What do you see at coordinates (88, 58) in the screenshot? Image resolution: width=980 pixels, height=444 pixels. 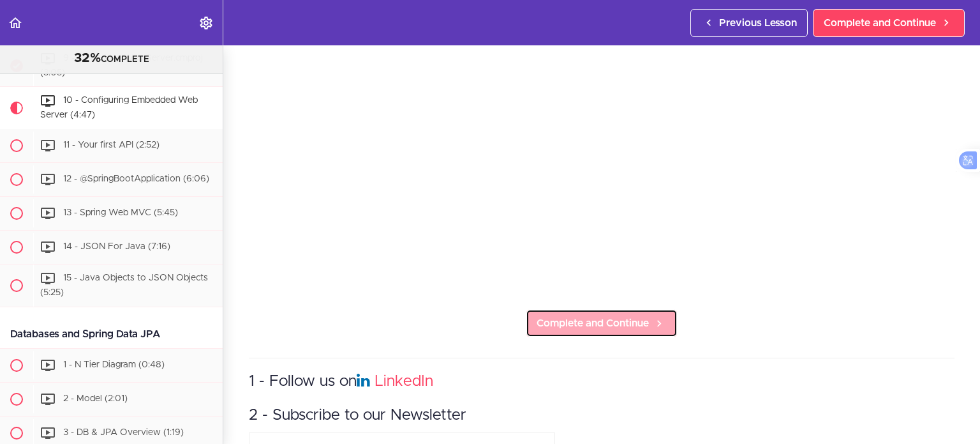 I see `span: 32%` at bounding box center [88, 58].